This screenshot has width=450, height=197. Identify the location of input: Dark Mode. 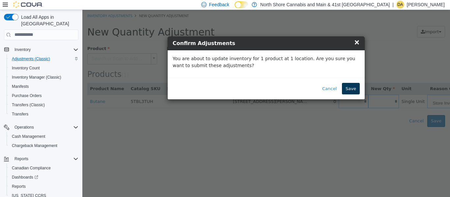
(241, 5).